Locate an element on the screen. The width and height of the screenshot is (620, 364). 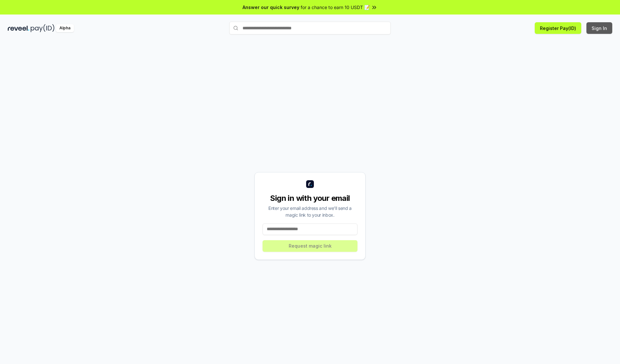
div: Enter your email address and we’ll send a magic link to your inbox. is located at coordinates (310, 211).